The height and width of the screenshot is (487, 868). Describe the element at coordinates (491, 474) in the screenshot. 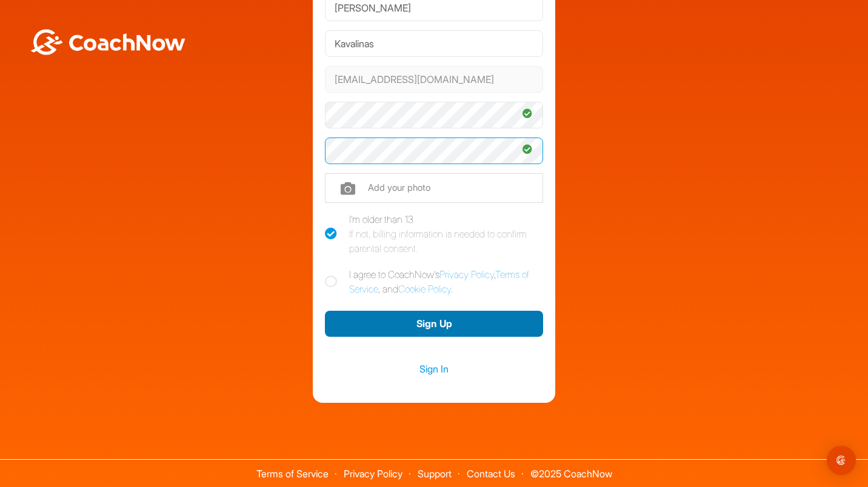

I see `a: Contact Us` at that location.